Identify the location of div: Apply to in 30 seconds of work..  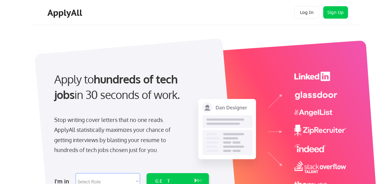
(130, 87).